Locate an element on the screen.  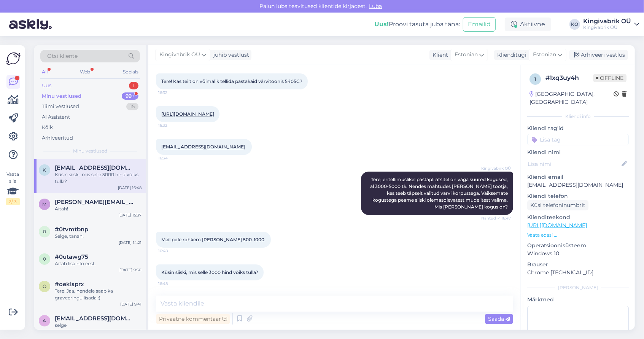
span: Nähtud ✓ 16:47 is located at coordinates (496, 218).